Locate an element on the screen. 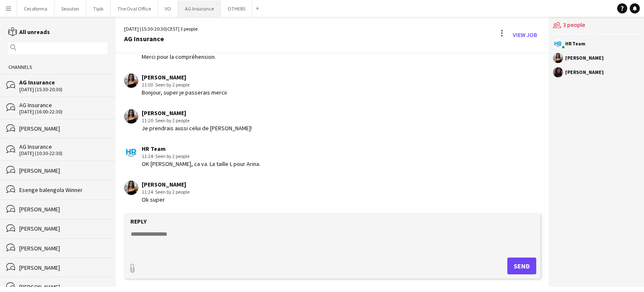 This screenshot has height=292, width=644. button: Send is located at coordinates (522, 266).